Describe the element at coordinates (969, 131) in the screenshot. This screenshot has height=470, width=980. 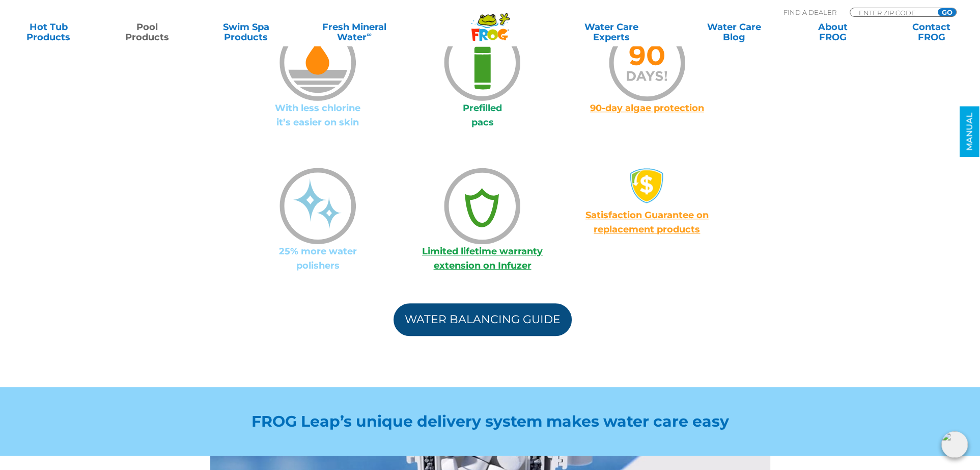
I see `a: MANUAL` at that location.